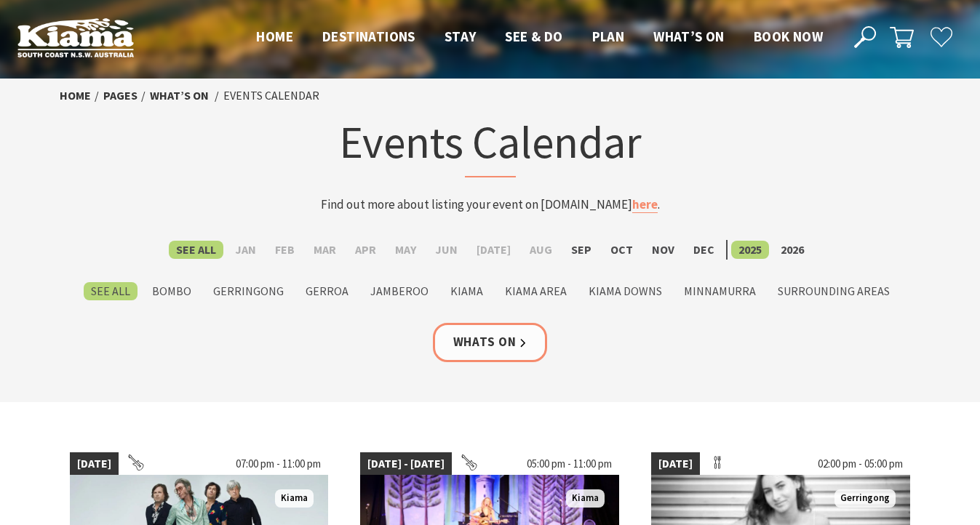 This screenshot has width=980, height=525. What do you see at coordinates (788, 37) in the screenshot?
I see `span: Book now` at bounding box center [788, 37].